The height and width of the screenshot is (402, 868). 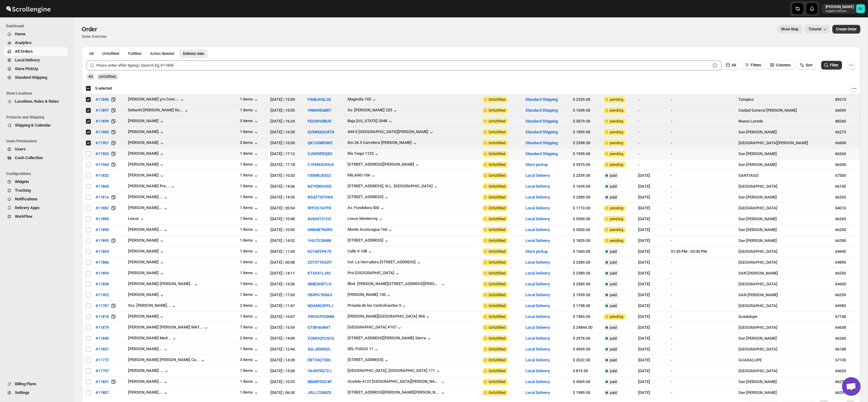 What do you see at coordinates (36, 182) in the screenshot?
I see `button: Widgets` at bounding box center [36, 182].